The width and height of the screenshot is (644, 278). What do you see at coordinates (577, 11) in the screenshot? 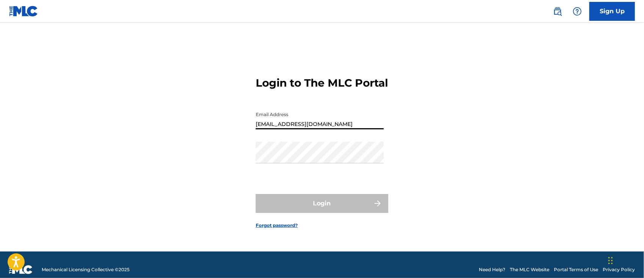
I see `div: Help` at bounding box center [577, 11].